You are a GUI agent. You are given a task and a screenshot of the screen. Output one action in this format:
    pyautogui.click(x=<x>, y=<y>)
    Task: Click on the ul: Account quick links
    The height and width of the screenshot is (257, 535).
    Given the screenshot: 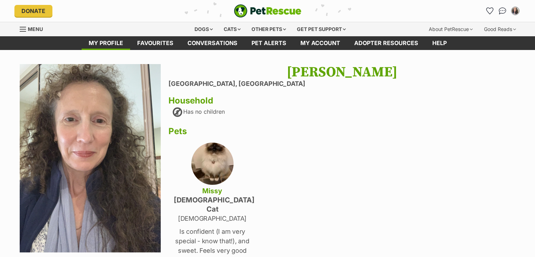 What is the action you would take?
    pyautogui.click(x=502, y=11)
    